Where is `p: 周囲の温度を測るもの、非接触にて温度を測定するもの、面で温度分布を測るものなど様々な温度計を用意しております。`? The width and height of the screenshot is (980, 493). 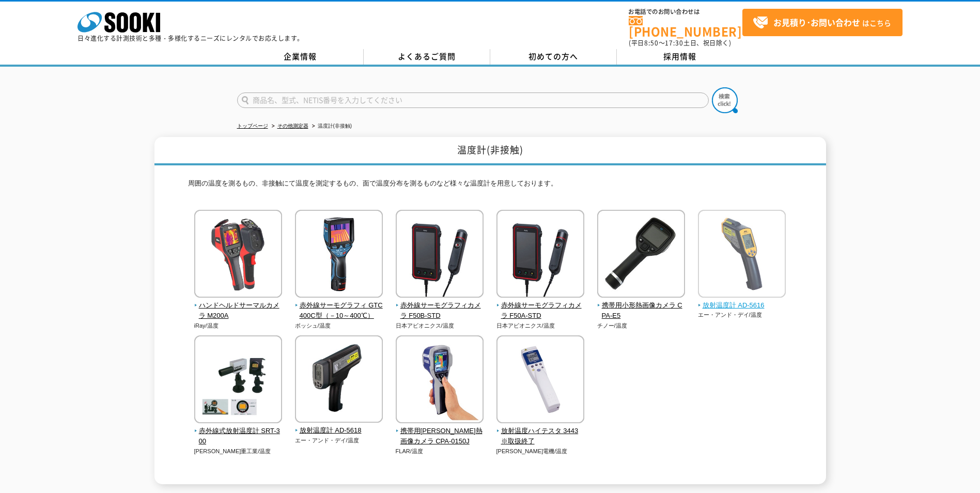
p: 周囲の温度を測るもの、非接触にて温度を測定するもの、面で温度分布を測るものなど様々な温度計を用意しております。 is located at coordinates (491, 186).